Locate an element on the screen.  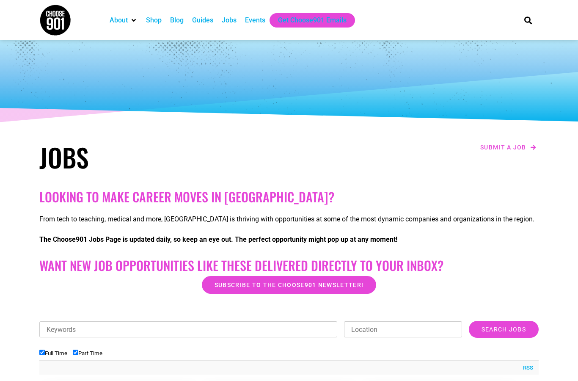
h2: Want New Job Opportunities like these Delivered Directly to your Inbox? is located at coordinates (289, 265).